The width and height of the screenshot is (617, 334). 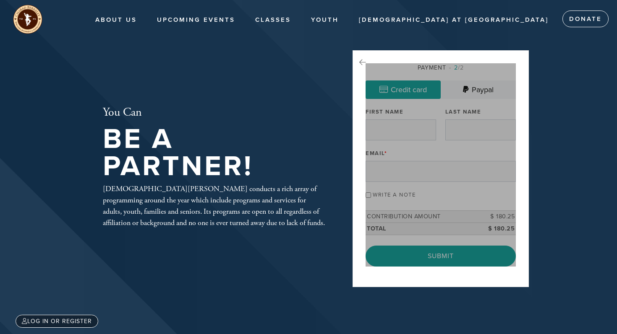 What do you see at coordinates (116, 20) in the screenshot?
I see `a: About Us` at bounding box center [116, 20].